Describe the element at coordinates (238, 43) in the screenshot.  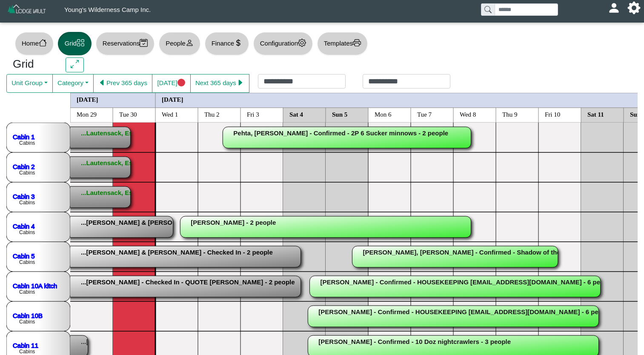
I see `svg: currency dollar` at that location.